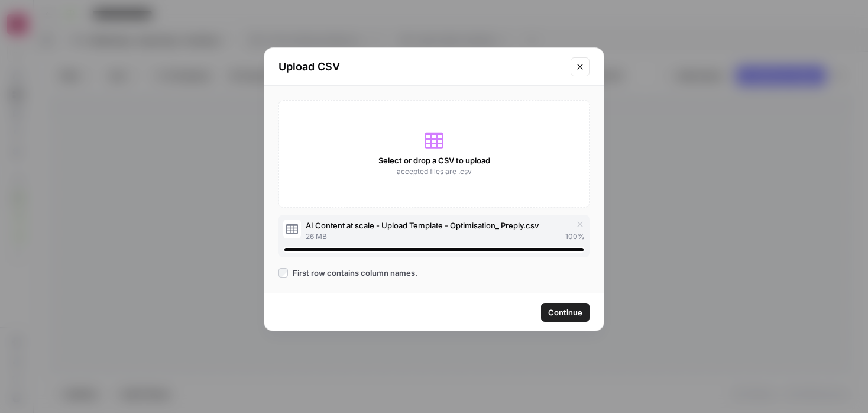 This screenshot has width=868, height=413. Describe the element at coordinates (580, 67) in the screenshot. I see `button: Close modal` at that location.